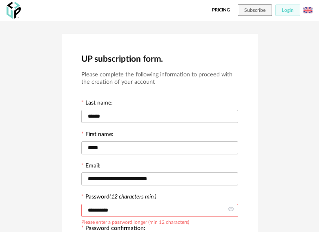  What do you see at coordinates (97, 104) in the screenshot?
I see `label: Last name:` at bounding box center [97, 104].